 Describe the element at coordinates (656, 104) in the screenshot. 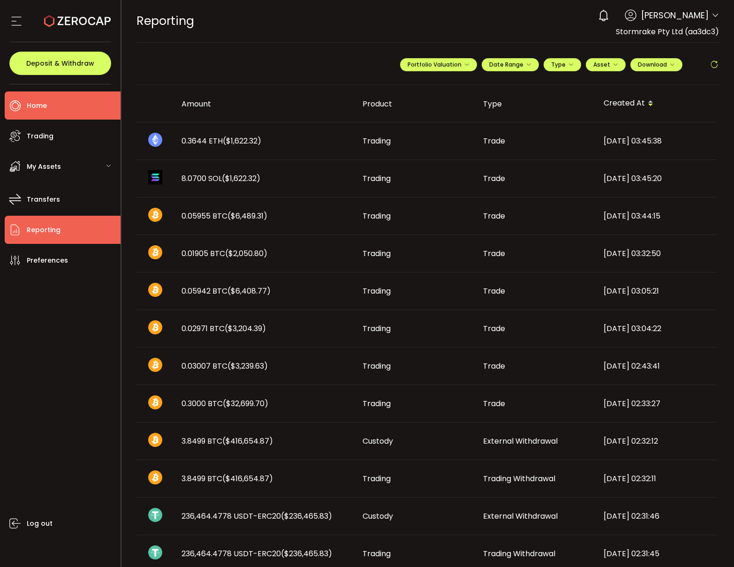

I see `div: Created At` at that location.